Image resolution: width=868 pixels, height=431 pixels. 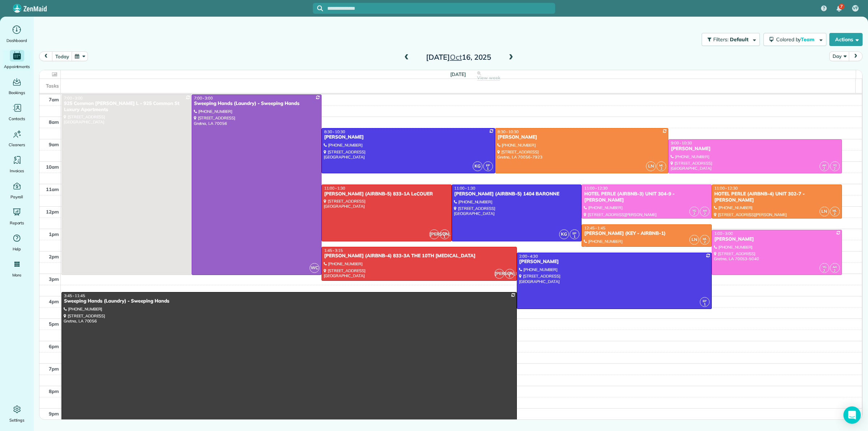 I want to click on span: VF, so click(x=855, y=8).